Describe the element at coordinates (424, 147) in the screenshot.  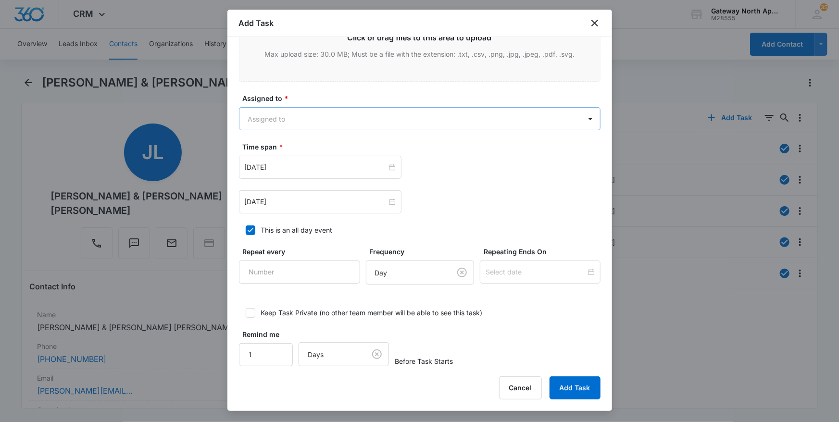
I see `label: Time span` at that location.